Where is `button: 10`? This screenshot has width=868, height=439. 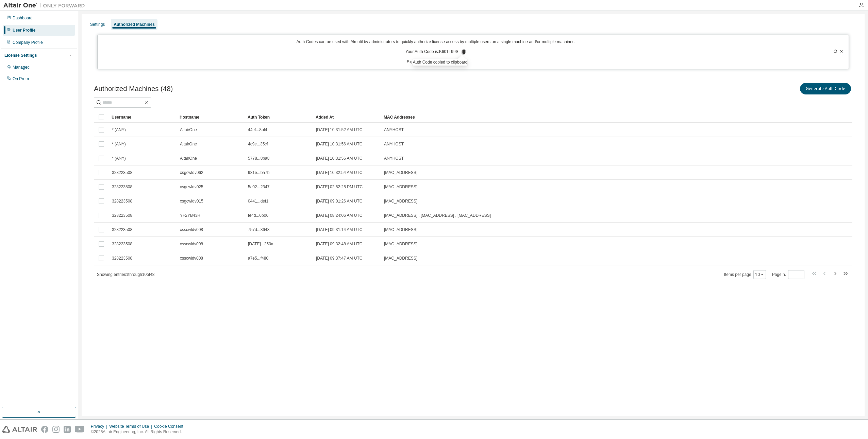
button: 10 is located at coordinates (759, 274).